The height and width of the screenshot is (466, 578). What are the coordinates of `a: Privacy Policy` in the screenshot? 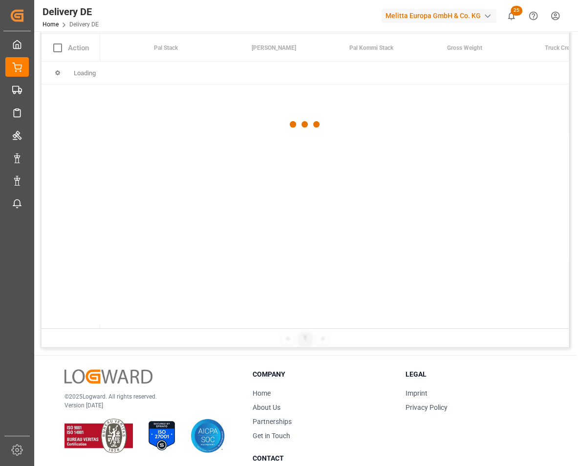 It's located at (426, 407).